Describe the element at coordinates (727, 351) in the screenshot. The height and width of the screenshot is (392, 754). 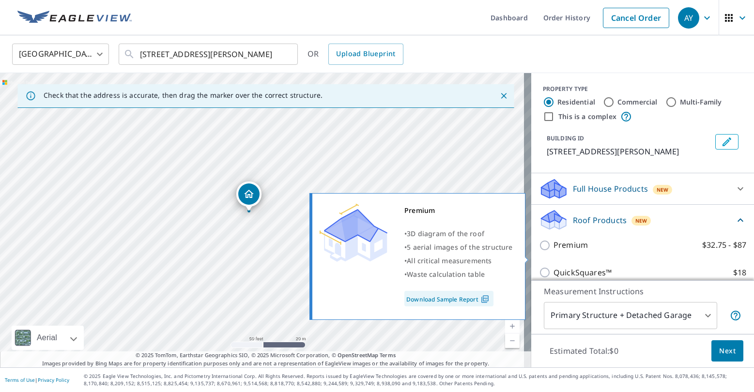
I see `button: Next` at that location.